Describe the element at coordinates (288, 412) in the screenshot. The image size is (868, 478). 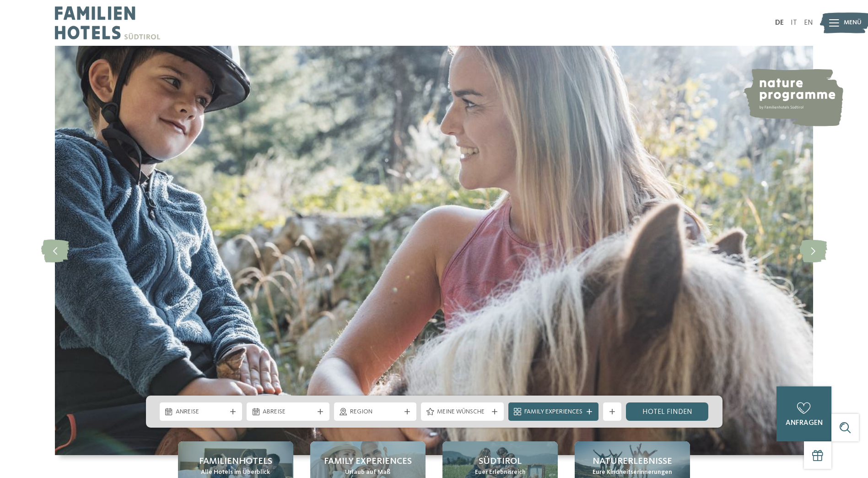
I see `span: Abreise` at that location.